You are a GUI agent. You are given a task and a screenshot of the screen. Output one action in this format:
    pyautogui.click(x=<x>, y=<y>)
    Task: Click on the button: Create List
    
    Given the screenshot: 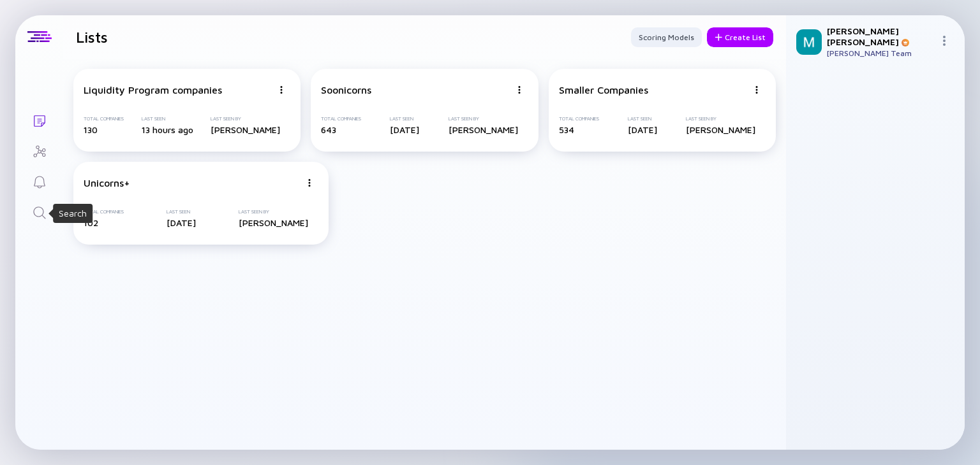 What is the action you would take?
    pyautogui.click(x=740, y=37)
    